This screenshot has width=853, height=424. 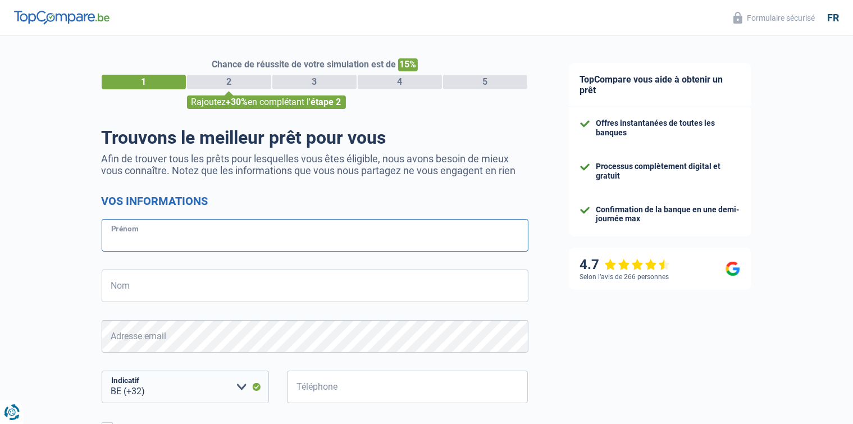 I want to click on div: 4.7, so click(x=625, y=264).